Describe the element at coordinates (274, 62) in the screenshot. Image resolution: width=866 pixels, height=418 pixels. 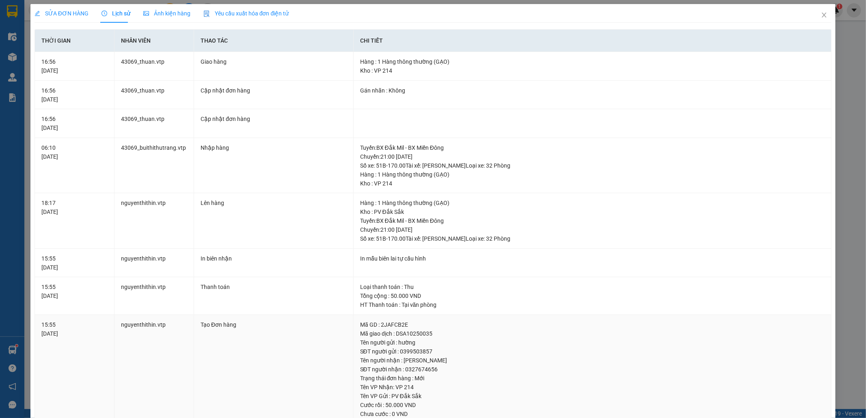
I see `div: Giao hàng` at that location.